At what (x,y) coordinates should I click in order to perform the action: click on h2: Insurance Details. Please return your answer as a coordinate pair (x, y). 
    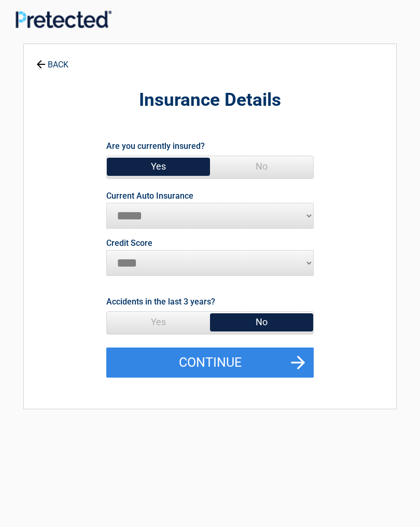
    Looking at the image, I should click on (210, 100).